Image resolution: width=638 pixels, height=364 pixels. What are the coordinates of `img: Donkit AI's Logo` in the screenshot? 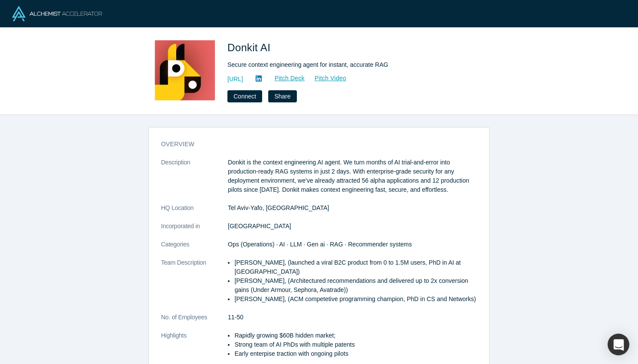 It's located at (185, 70).